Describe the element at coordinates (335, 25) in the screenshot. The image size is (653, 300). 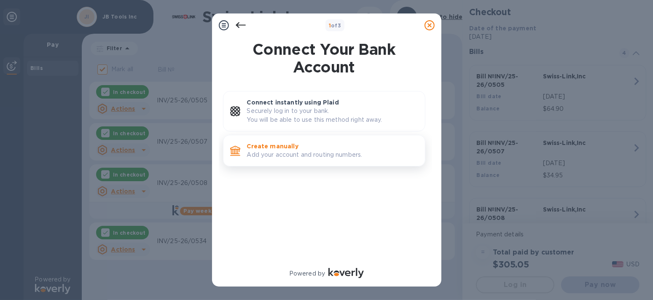
I see `b: of 3` at that location.